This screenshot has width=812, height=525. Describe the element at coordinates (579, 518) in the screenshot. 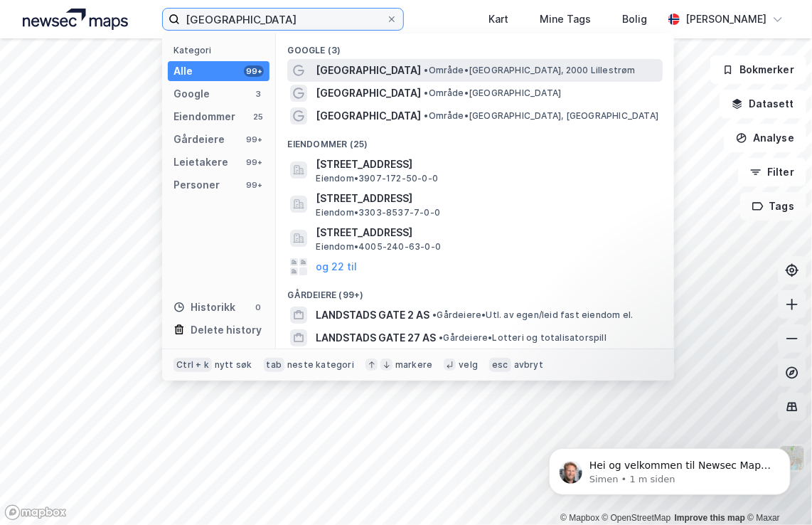

I see `a: Mapbox` at that location.